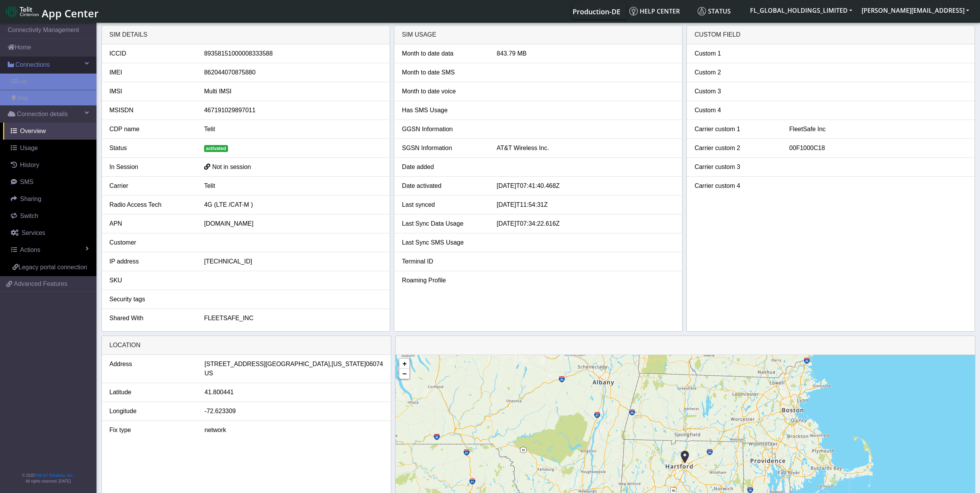  Describe the element at coordinates (877, 129) in the screenshot. I see `div: FleetSafe Inc` at that location.